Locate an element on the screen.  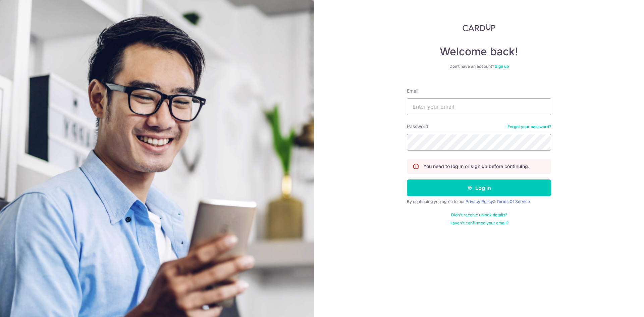
img: CardUp Logo is located at coordinates (479, 27).